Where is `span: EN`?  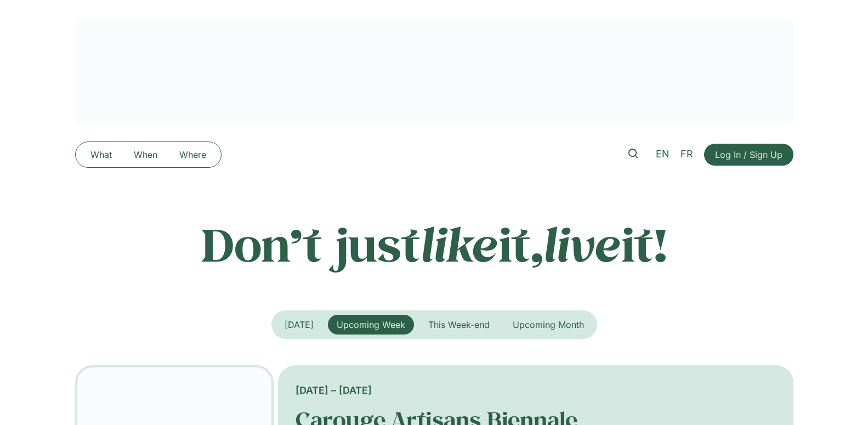
span: EN is located at coordinates (663, 153).